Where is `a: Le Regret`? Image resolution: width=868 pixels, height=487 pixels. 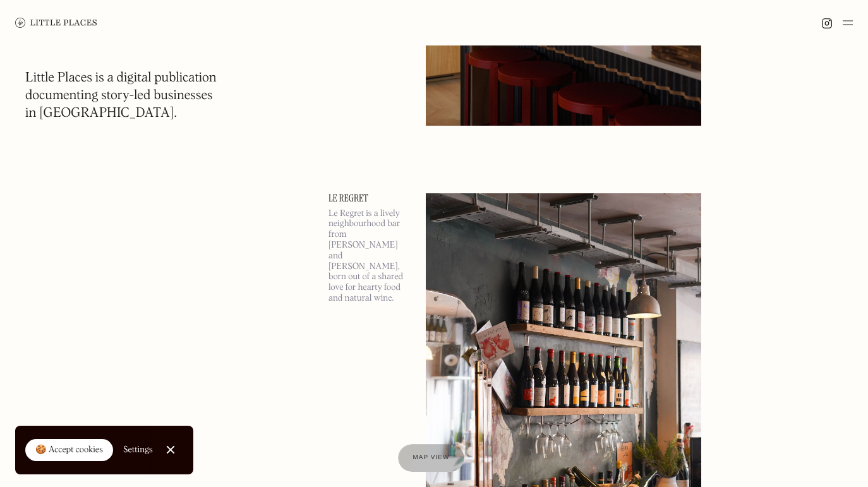 a: Le Regret is located at coordinates (369, 198).